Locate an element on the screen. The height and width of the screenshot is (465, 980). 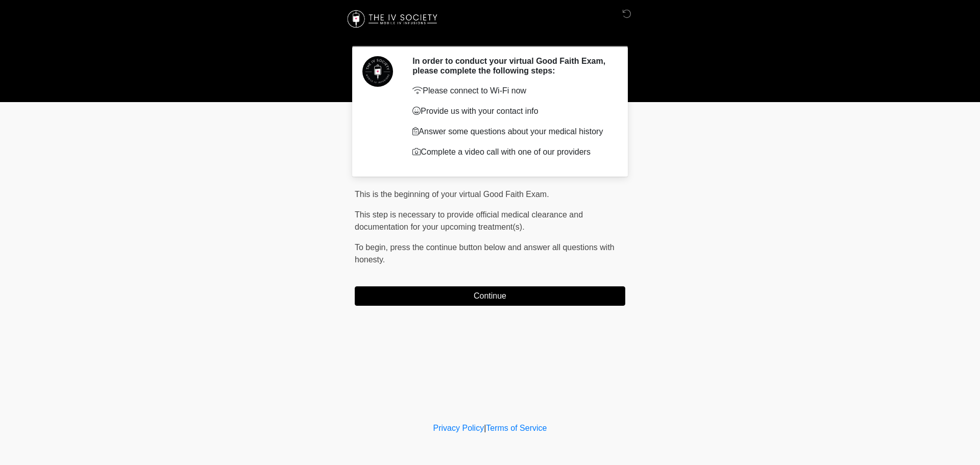
p: Please connect to Wi-Fi now is located at coordinates (511, 91).